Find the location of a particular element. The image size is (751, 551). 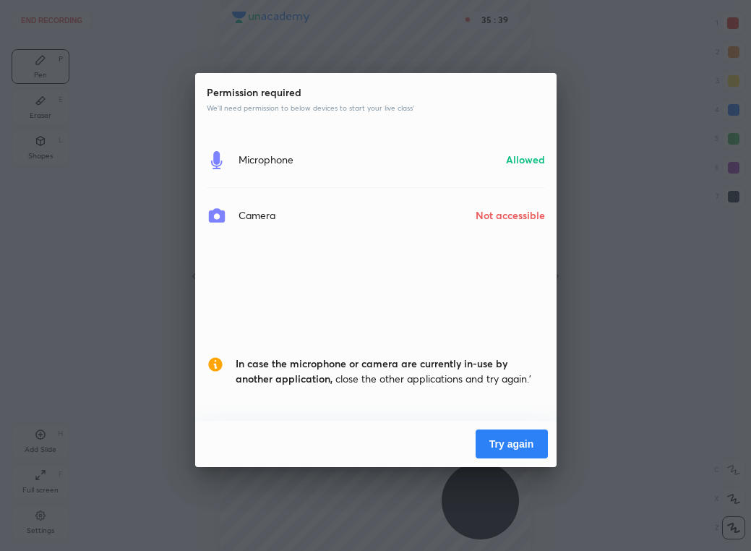

h4: Not accessible is located at coordinates (511, 215).